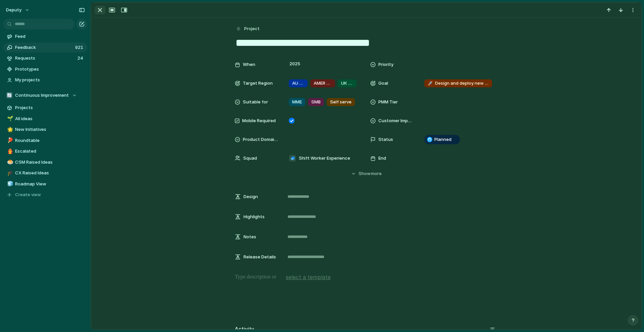 The height and width of the screenshot is (332, 644). I want to click on span: Notes, so click(250, 237).